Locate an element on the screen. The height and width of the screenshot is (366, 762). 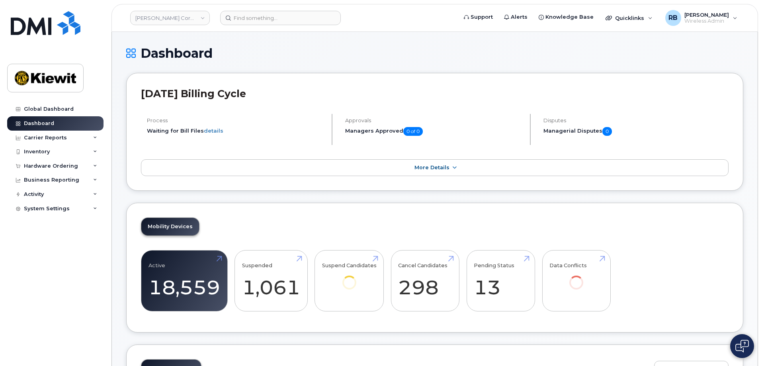
span: 0 of 0 is located at coordinates (413, 131).